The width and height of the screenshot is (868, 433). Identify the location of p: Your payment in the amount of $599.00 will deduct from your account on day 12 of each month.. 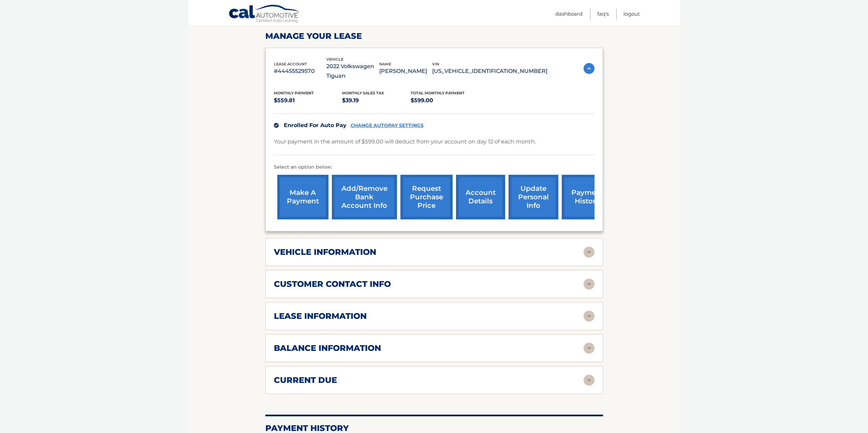
(405, 142).